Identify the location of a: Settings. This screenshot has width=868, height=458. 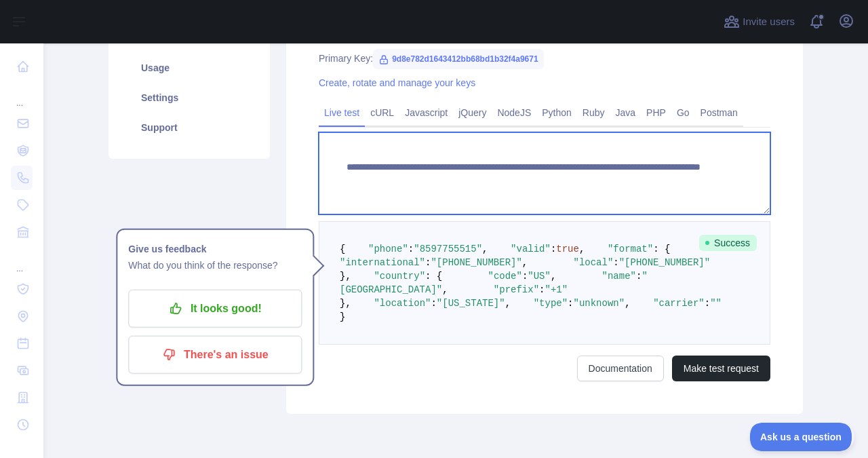
(189, 98).